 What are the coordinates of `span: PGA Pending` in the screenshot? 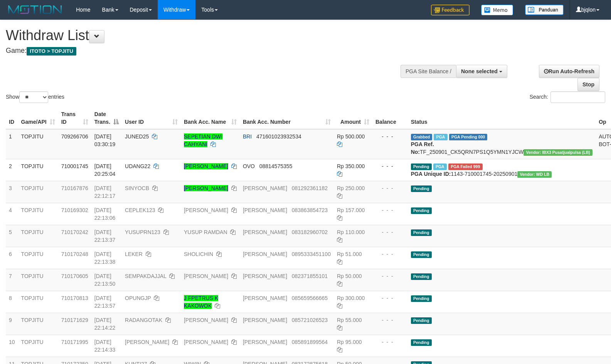 It's located at (468, 137).